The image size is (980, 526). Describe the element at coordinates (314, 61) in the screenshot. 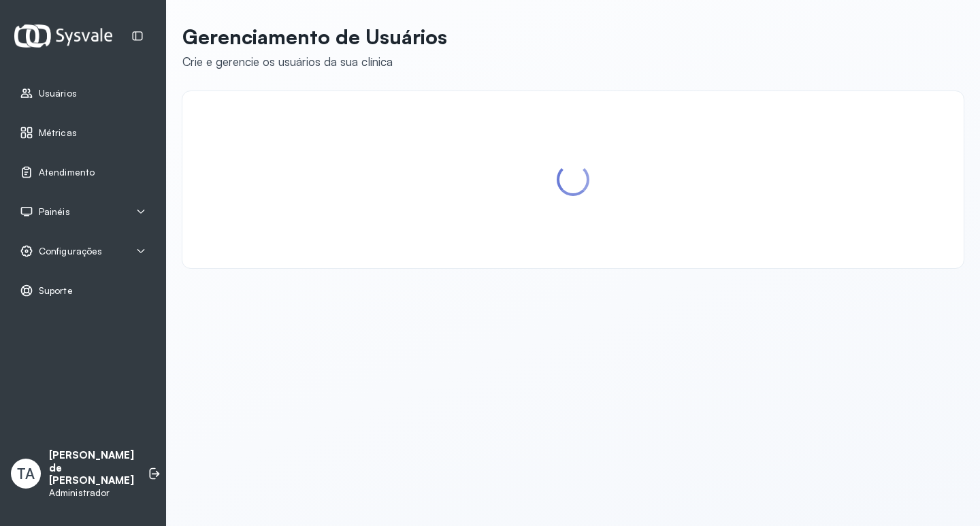

I see `div: Crie e gerencie os usuários da sua clínica` at that location.